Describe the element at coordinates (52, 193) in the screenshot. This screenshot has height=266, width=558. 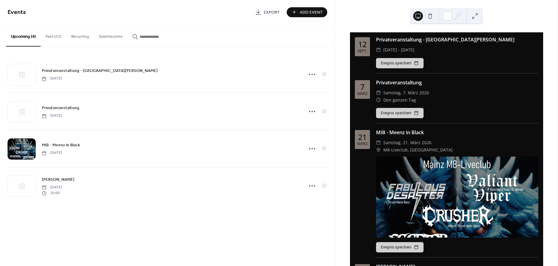
I see `span: 20:00` at that location.